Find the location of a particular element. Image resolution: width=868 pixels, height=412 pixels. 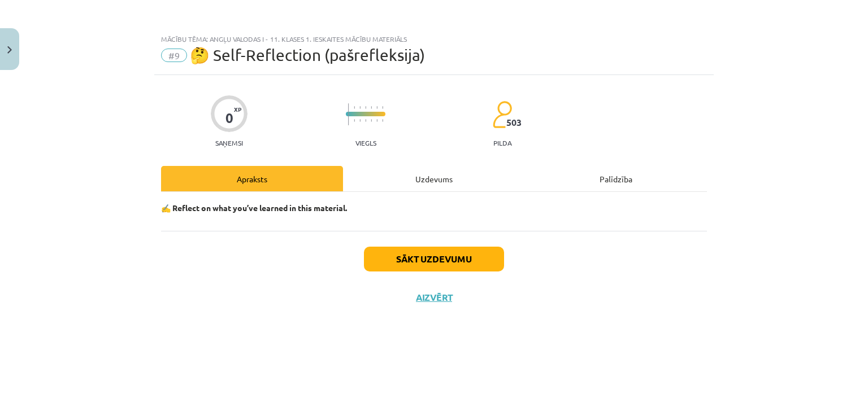

div: 0 is located at coordinates (230, 118).